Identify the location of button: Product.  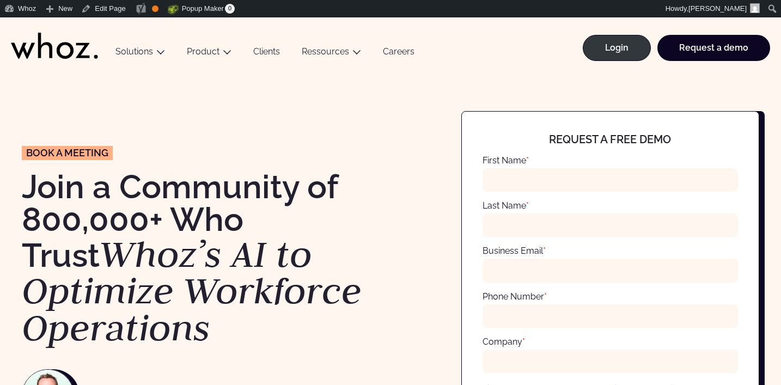
(209, 53).